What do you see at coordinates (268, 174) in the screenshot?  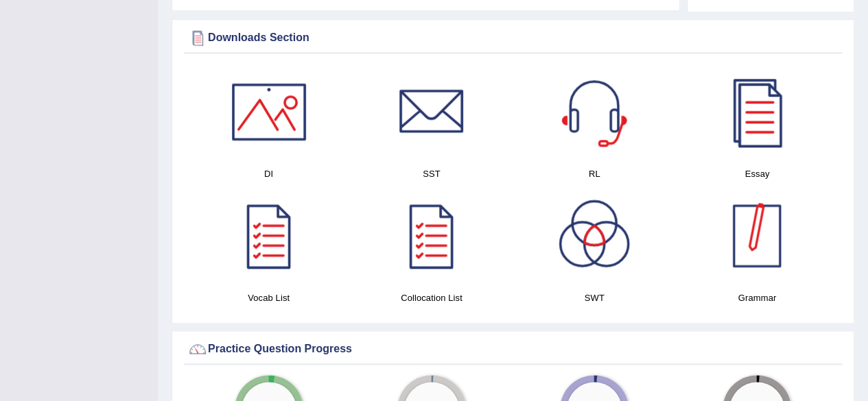 I see `h4: DI` at bounding box center [268, 174].